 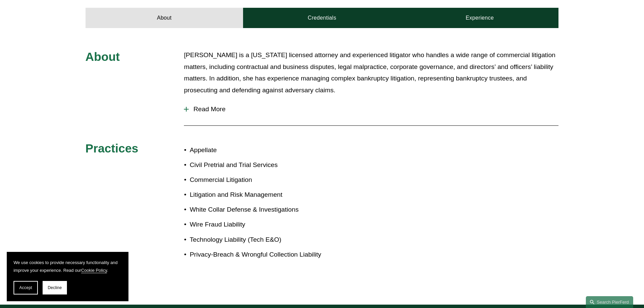 I want to click on span: Read More, so click(x=374, y=109).